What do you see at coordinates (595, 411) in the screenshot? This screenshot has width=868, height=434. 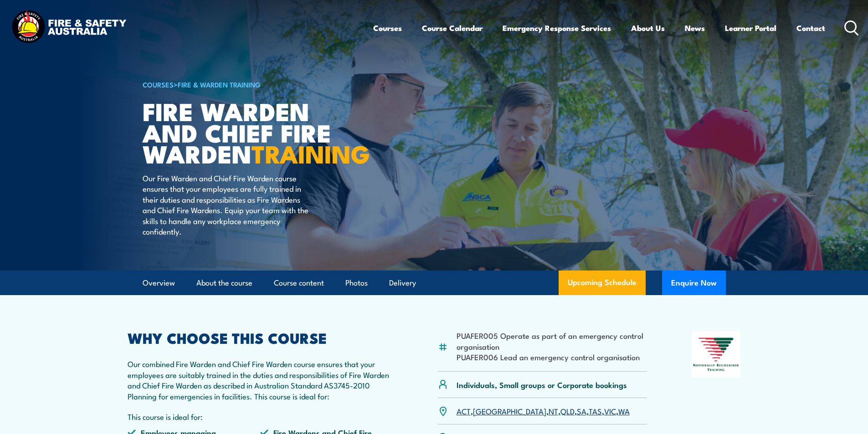 I see `a: TAS` at bounding box center [595, 411].